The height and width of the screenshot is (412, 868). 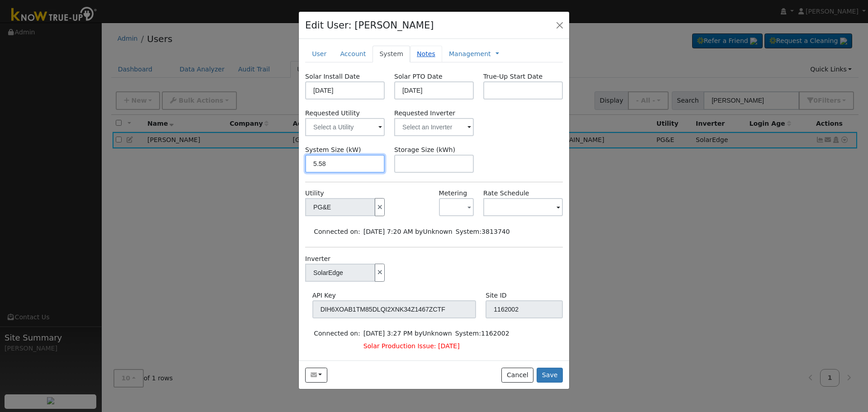 I want to click on label: Requested Utility, so click(x=345, y=113).